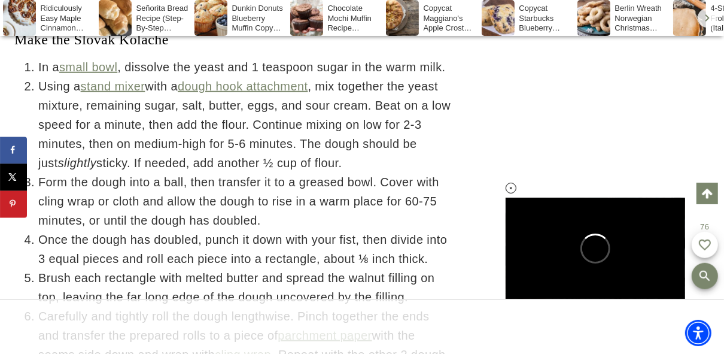  What do you see at coordinates (708, 193) in the screenshot?
I see `a: Scroll to top` at bounding box center [708, 193].